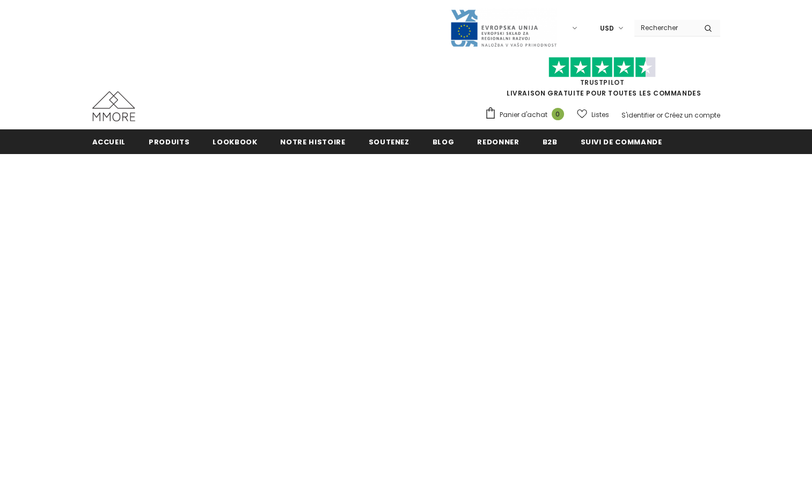 The width and height of the screenshot is (812, 504). Describe the element at coordinates (169, 141) in the screenshot. I see `a: Produits` at that location.